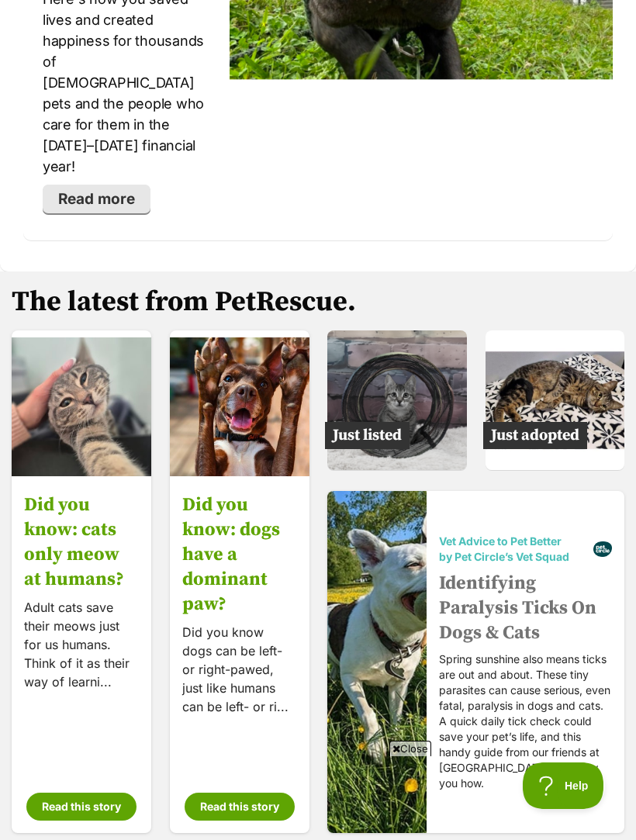  What do you see at coordinates (367, 435) in the screenshot?
I see `span: Just listed` at bounding box center [367, 435].